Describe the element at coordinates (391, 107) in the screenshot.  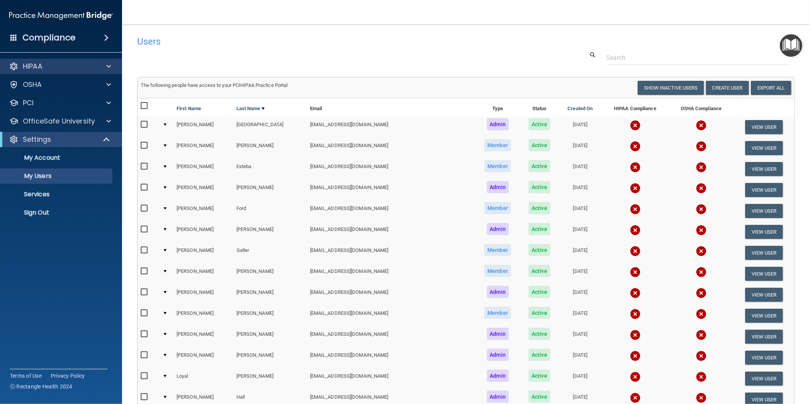
I see `th: Email` at that location.